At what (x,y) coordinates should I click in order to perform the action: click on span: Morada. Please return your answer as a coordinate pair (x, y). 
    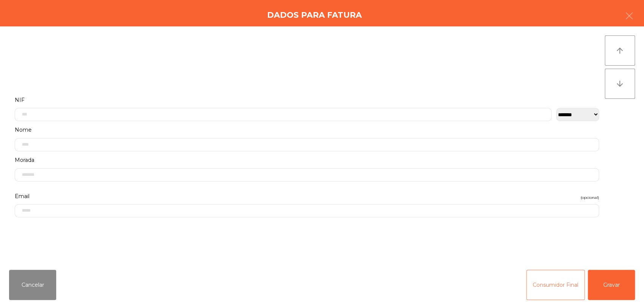
    Looking at the image, I should click on (24, 160).